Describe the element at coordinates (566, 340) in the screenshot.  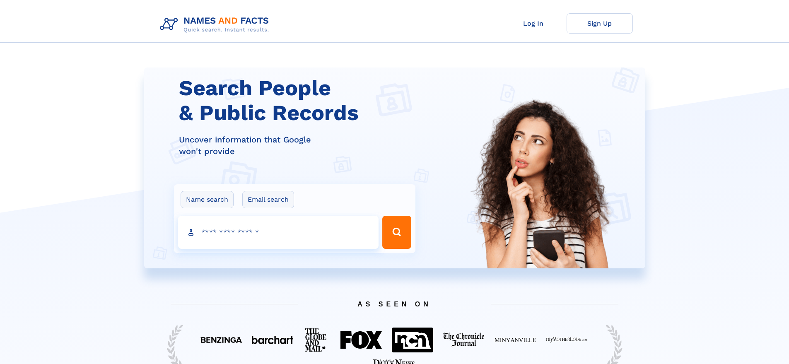
I see `img: Featured on My Mother Lode` at that location.